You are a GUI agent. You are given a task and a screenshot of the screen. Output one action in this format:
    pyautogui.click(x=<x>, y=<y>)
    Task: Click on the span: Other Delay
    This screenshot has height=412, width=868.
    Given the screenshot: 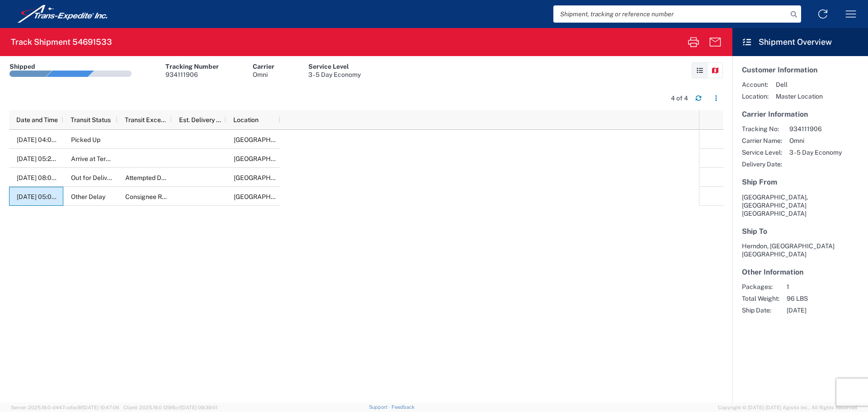 What is the action you would take?
    pyautogui.click(x=88, y=197)
    